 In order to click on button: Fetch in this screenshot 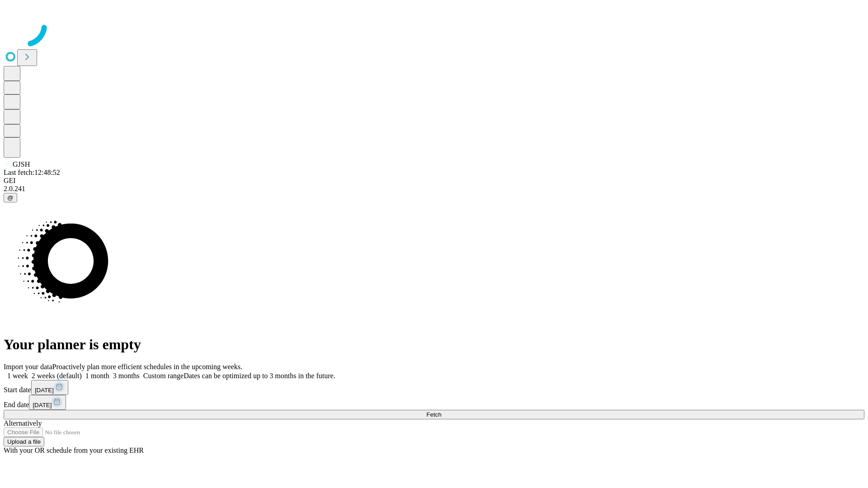, I will do `click(434, 414)`.